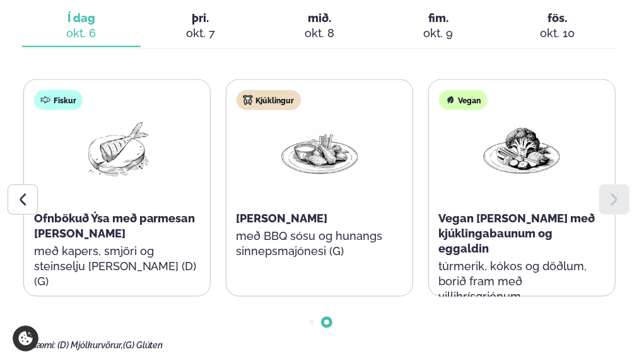  What do you see at coordinates (450, 100) in the screenshot?
I see `img: Vegan.svg` at bounding box center [450, 100].